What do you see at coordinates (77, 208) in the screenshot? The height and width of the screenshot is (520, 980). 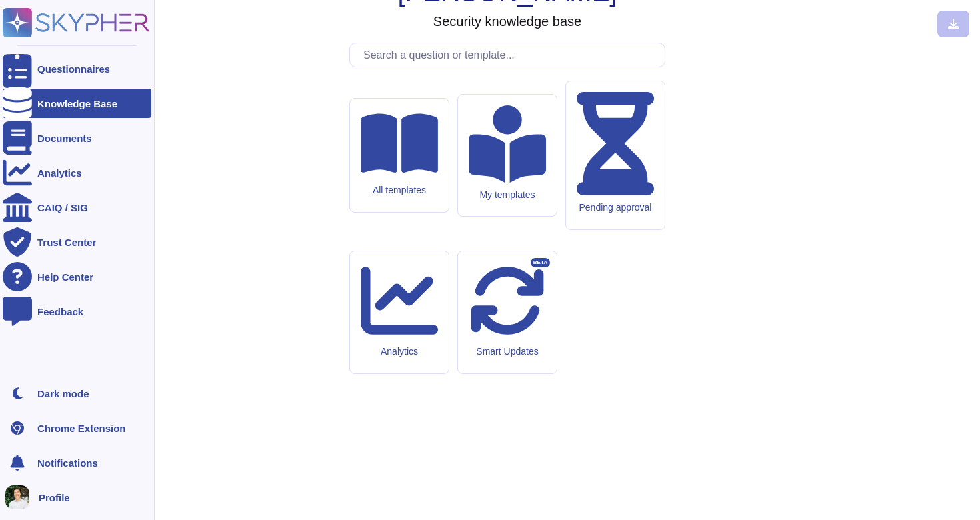 I see `a: CAIQ / SIG` at bounding box center [77, 208].